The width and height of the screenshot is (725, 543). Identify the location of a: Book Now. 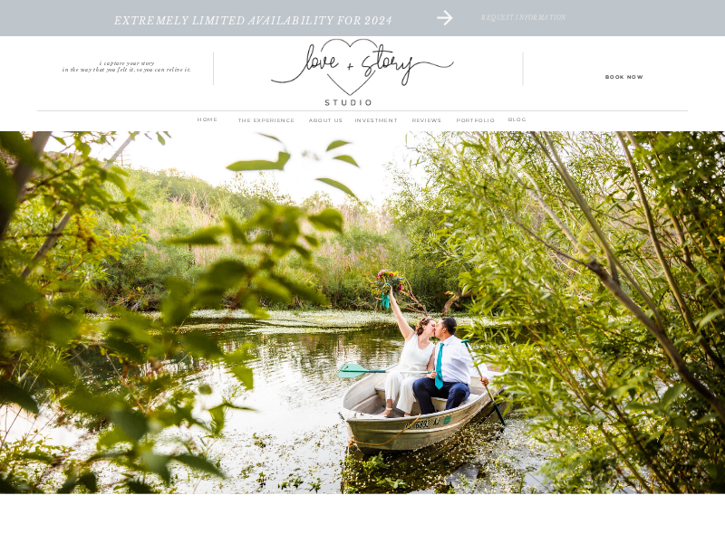
(624, 75).